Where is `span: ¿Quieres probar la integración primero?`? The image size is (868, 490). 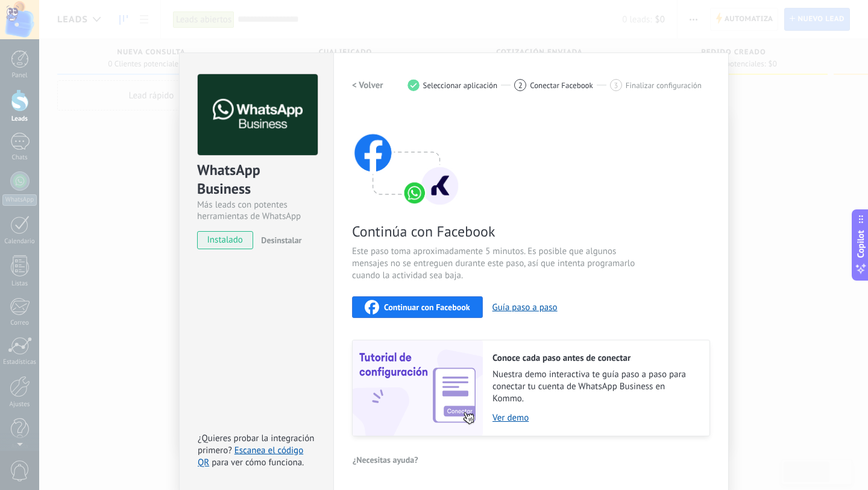
span: ¿Quieres probar la integración primero? is located at coordinates (256, 444).